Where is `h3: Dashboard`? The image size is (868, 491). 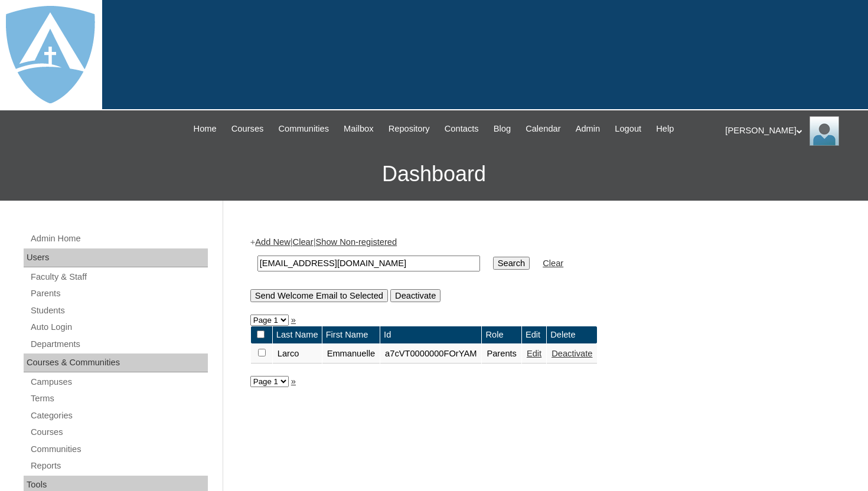 h3: Dashboard is located at coordinates (434, 174).